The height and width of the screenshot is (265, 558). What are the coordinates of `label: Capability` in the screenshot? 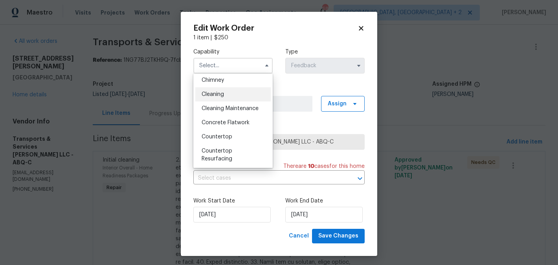 It's located at (233, 52).